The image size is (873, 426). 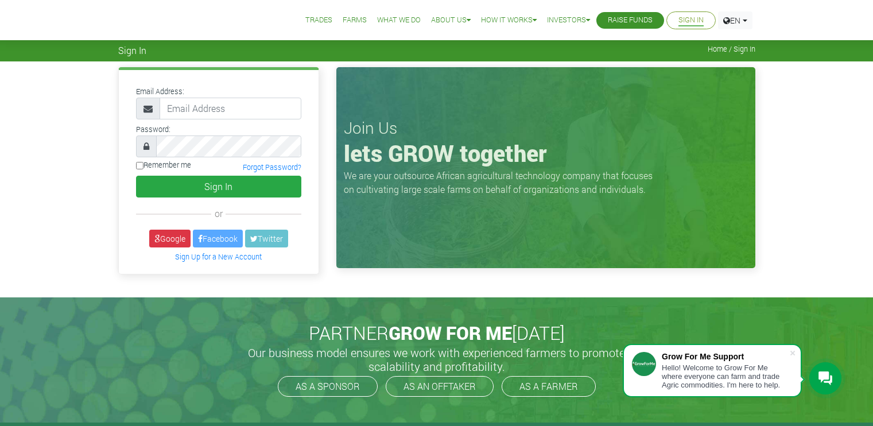 What do you see at coordinates (328, 386) in the screenshot?
I see `a: AS A SPONSOR` at bounding box center [328, 386].